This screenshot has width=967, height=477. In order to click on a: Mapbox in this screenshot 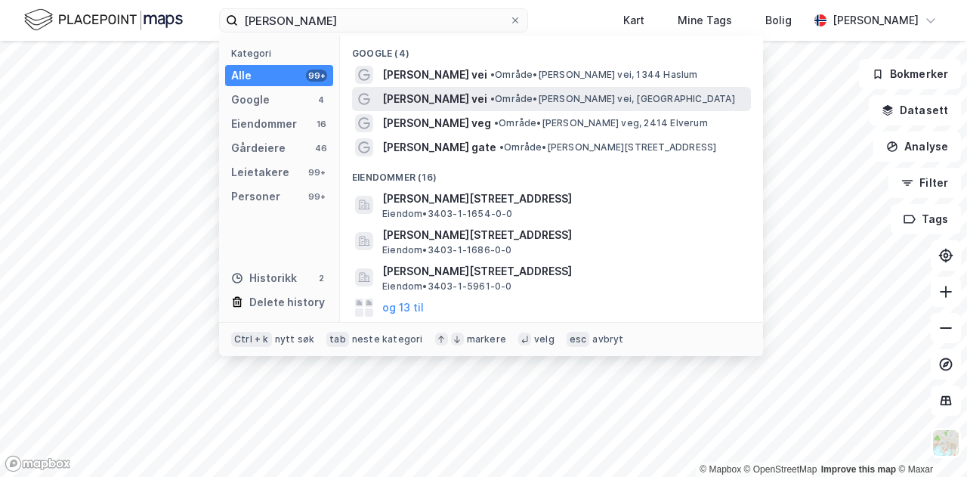, I will do `click(720, 469)`.